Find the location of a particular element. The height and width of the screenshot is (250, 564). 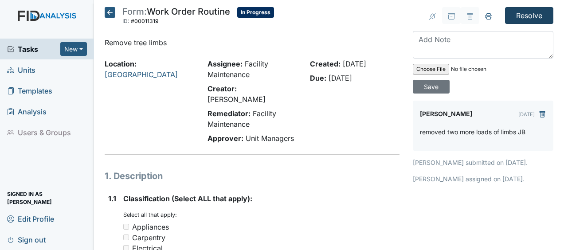

strong: Approver: is located at coordinates (225, 138).